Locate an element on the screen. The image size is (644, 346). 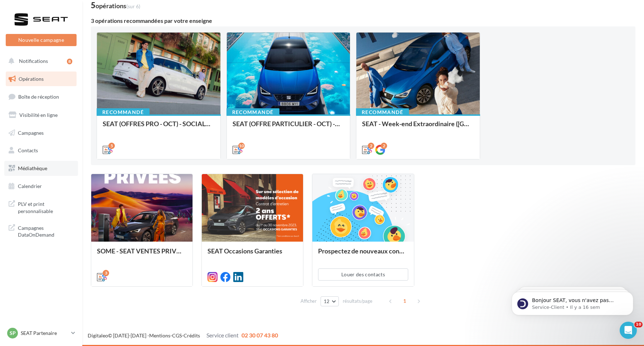
div: 8 is located at coordinates (69, 62).